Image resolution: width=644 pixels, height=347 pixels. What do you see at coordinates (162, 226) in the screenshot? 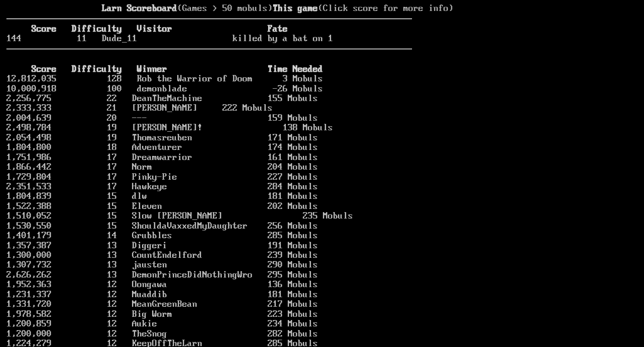
I see `a: 1,530,550 15 ShouldaVaxxedMyDaughter 256 Mobuls` at bounding box center [162, 226].